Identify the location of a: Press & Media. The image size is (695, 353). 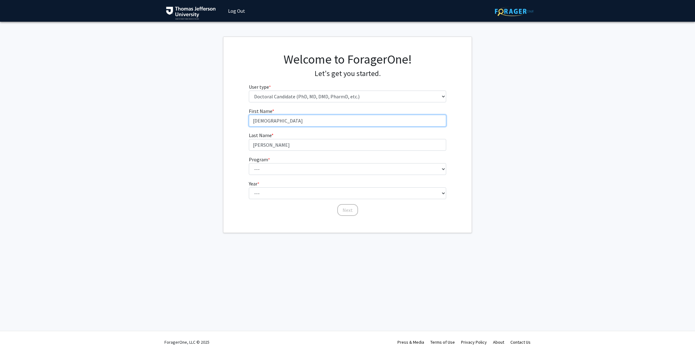
(411, 342).